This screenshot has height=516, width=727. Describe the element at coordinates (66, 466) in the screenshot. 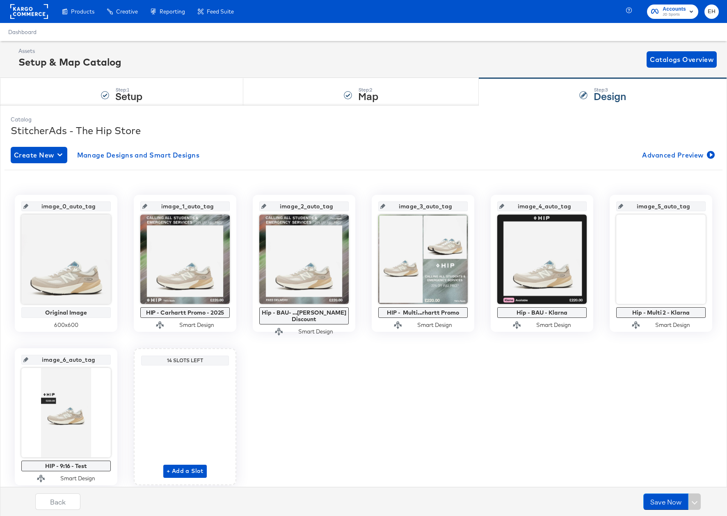

I see `div: HIP - 9:16 - Test` at that location.